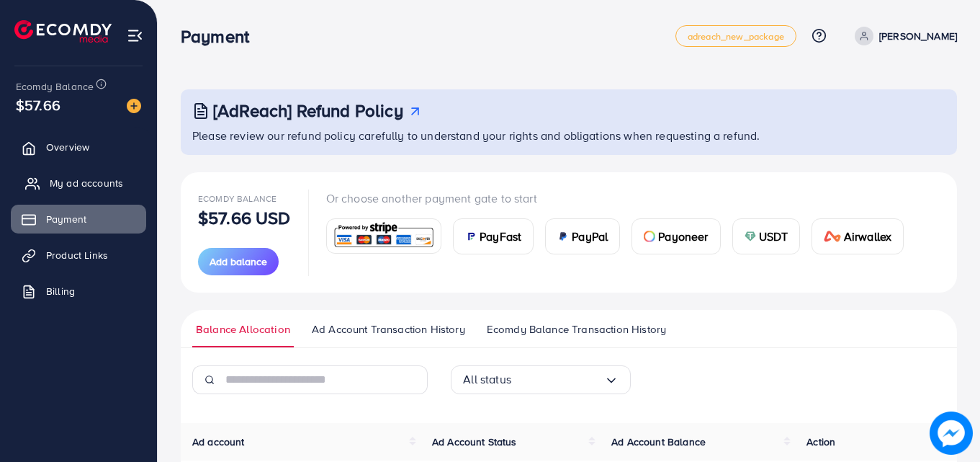 The image size is (980, 462). Describe the element at coordinates (244, 218) in the screenshot. I see `p: $57.66 USD` at that location.